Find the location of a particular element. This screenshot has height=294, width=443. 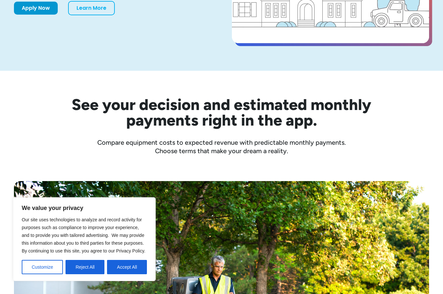

div: Compare equipment costs to expected revenue with predictable monthly payments. Choose terms that ... is located at coordinates (222, 147).